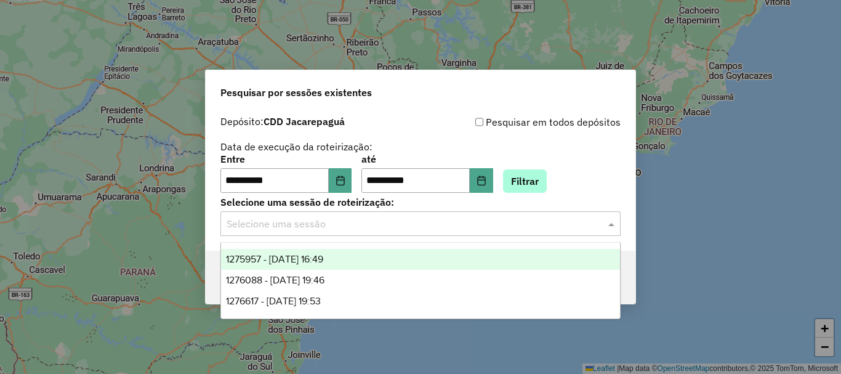 This screenshot has height=374, width=841. I want to click on label: Depósito:, so click(282, 121).